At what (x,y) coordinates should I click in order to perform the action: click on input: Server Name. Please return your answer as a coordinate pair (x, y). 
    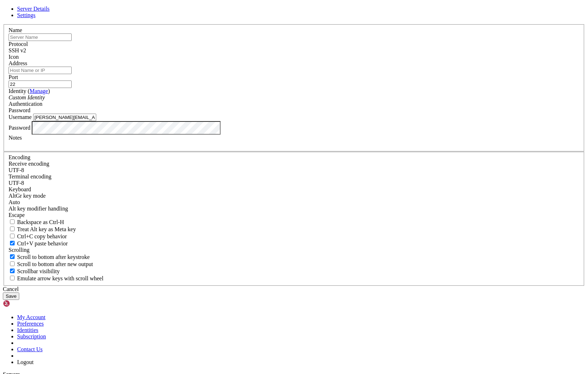
    Looking at the image, I should click on (40, 37).